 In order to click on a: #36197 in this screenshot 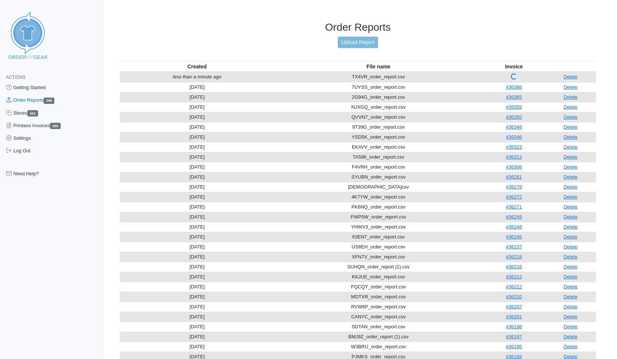, I will do `click(514, 337)`.